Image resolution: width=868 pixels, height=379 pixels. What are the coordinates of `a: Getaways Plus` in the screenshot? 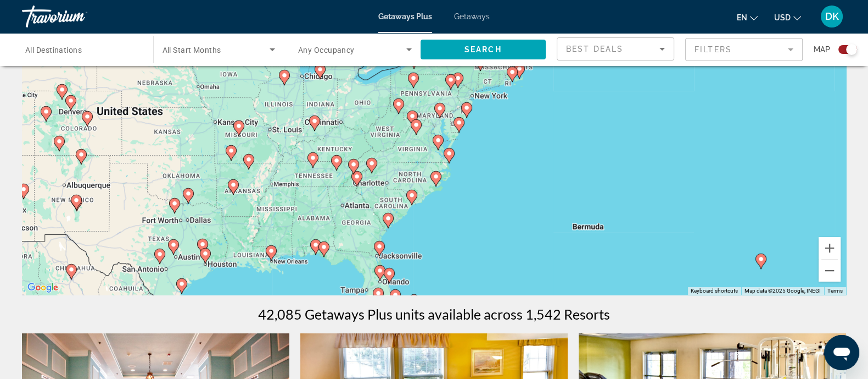 It's located at (405, 17).